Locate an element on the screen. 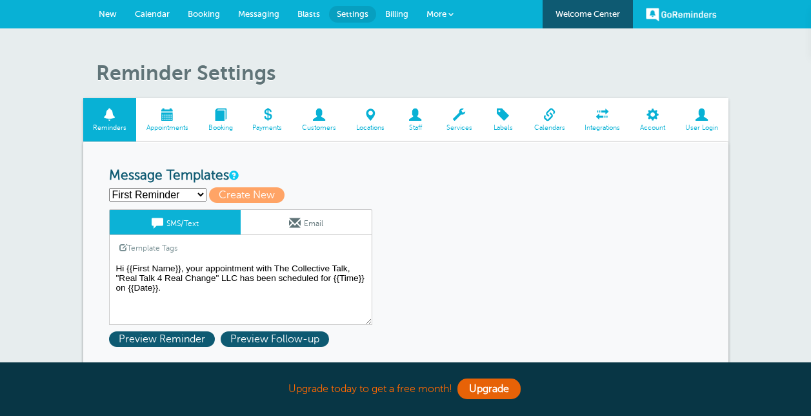 Image resolution: width=811 pixels, height=416 pixels. span: Calendar is located at coordinates (152, 14).